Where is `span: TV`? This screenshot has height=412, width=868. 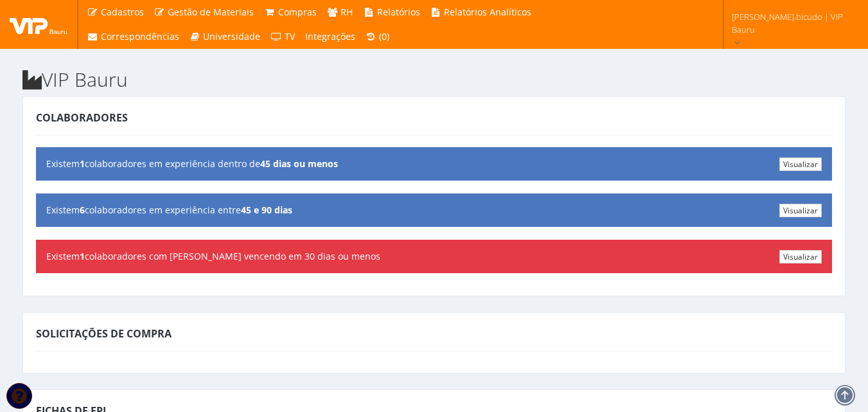
span: TV is located at coordinates (290, 36).